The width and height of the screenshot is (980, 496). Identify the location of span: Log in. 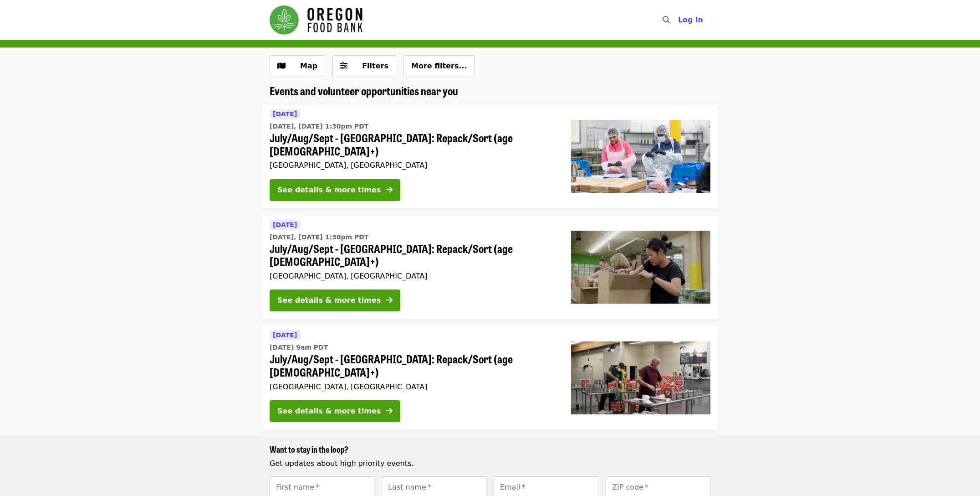
(690, 20).